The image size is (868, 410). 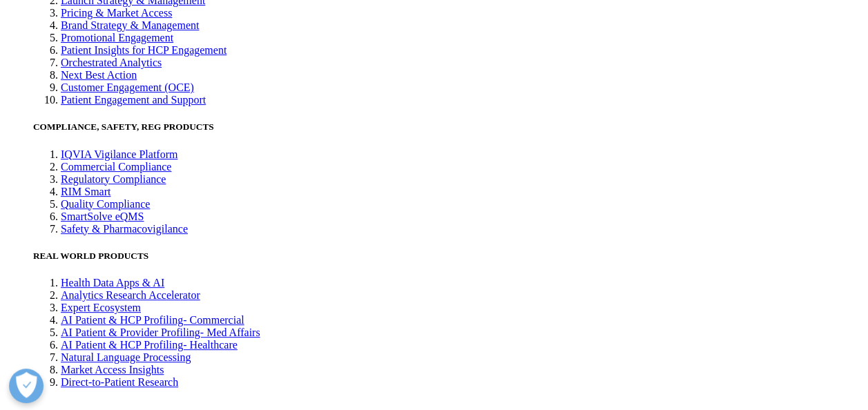 What do you see at coordinates (26, 386) in the screenshot?
I see `button: Open Preferences` at bounding box center [26, 386].